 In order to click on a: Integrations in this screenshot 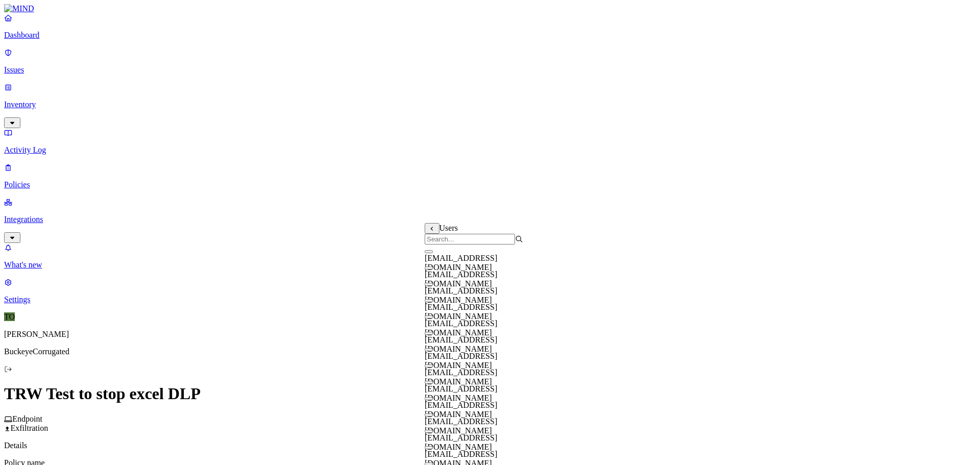, I will do `click(490, 220)`.